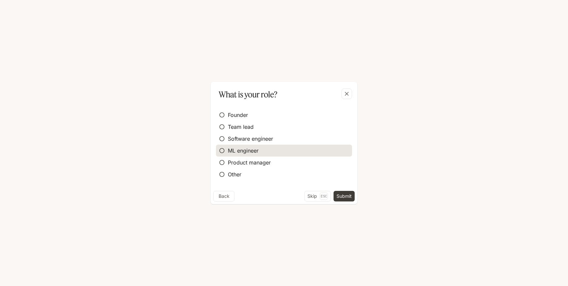 Image resolution: width=568 pixels, height=286 pixels. I want to click on span: Product manager, so click(249, 163).